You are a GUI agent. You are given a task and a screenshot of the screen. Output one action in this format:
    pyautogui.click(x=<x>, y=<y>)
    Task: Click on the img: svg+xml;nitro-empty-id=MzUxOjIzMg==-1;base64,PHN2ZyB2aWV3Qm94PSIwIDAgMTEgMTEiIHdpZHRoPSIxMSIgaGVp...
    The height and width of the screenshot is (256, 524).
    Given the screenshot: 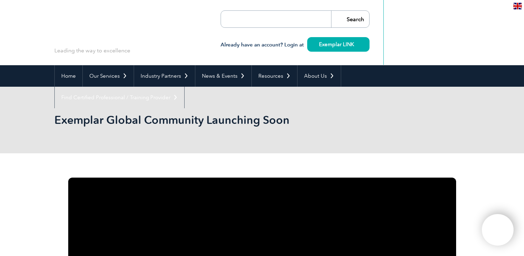 What is the action you would take?
    pyautogui.click(x=356, y=44)
    